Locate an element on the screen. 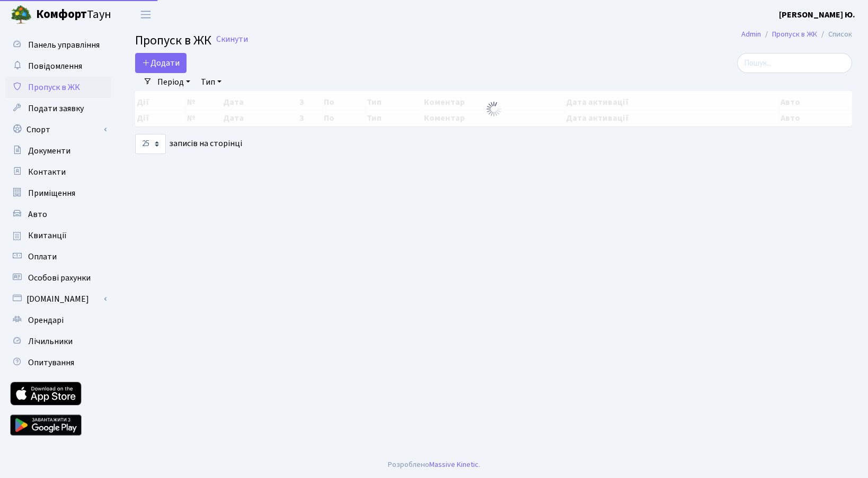  span: Лічильники is located at coordinates (50, 341).